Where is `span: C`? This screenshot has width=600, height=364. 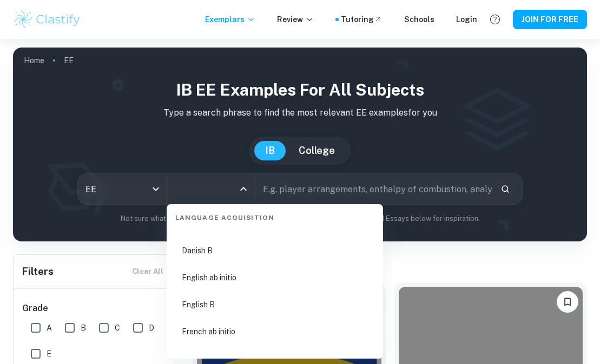 span: C is located at coordinates (117, 328).